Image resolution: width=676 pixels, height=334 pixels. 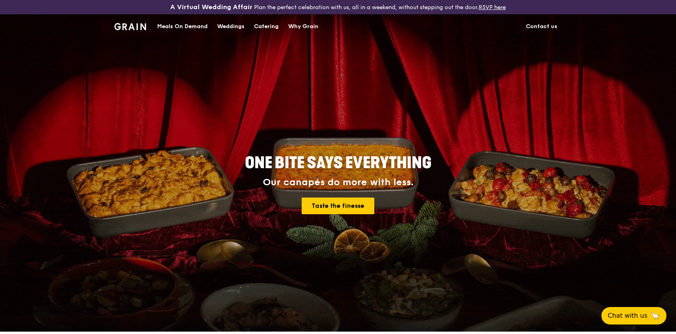 What do you see at coordinates (338, 206) in the screenshot?
I see `a: Taste the finesse` at bounding box center [338, 206].